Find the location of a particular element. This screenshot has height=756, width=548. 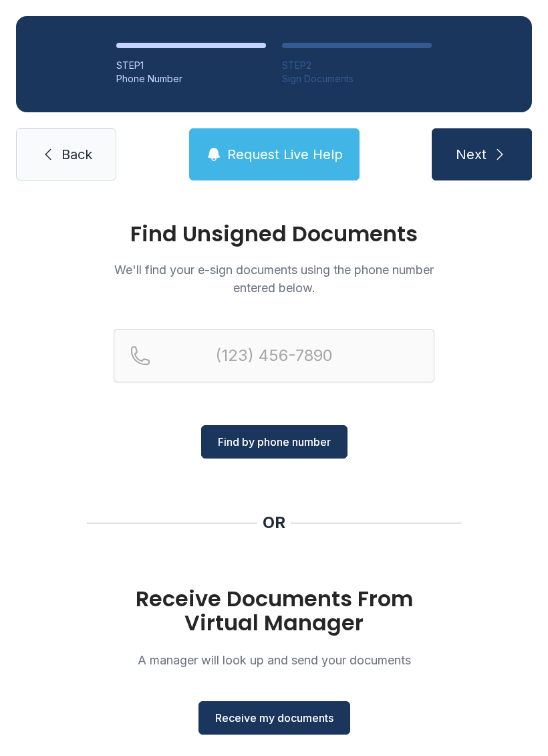

div: Phone Number is located at coordinates (191, 79).